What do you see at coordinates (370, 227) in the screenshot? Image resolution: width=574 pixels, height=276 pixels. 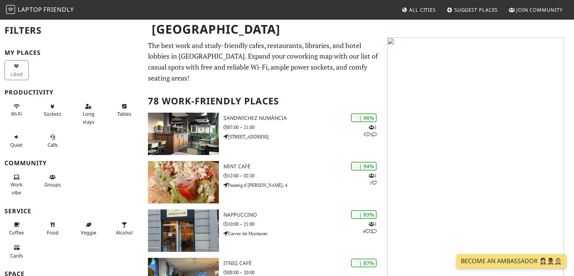 I see `p: 1 6 2` at bounding box center [370, 227].